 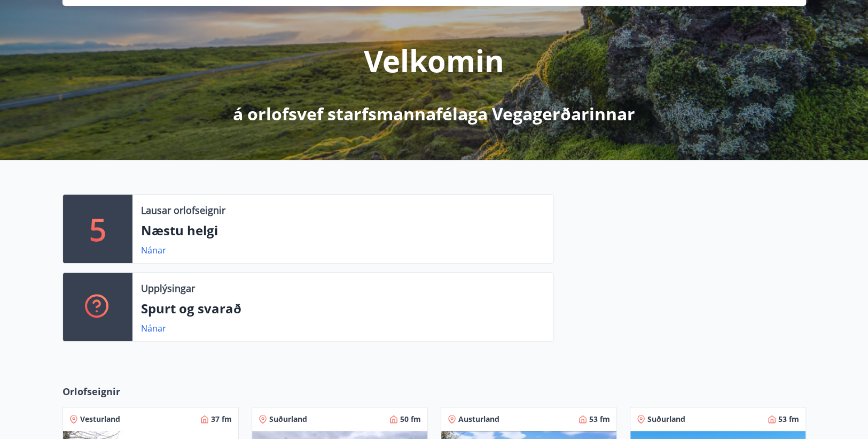 What do you see at coordinates (434, 60) in the screenshot?
I see `p: Velkomin` at bounding box center [434, 60].